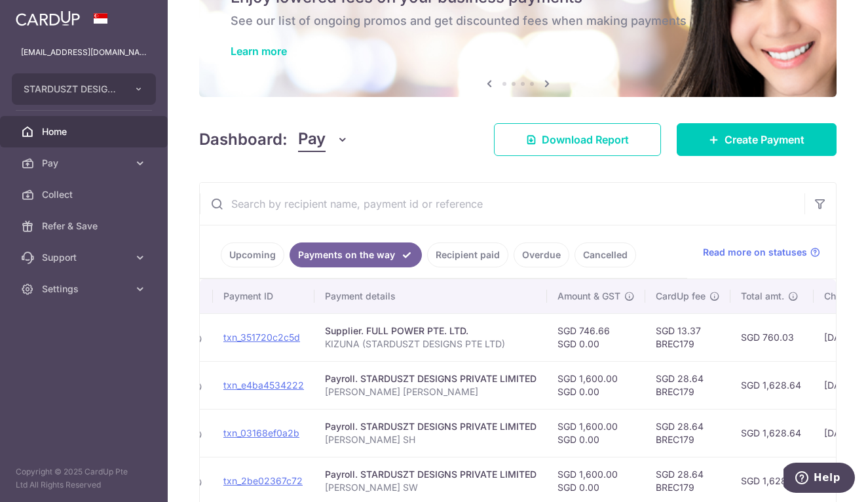 The height and width of the screenshot is (502, 868). I want to click on span: Support, so click(85, 258).